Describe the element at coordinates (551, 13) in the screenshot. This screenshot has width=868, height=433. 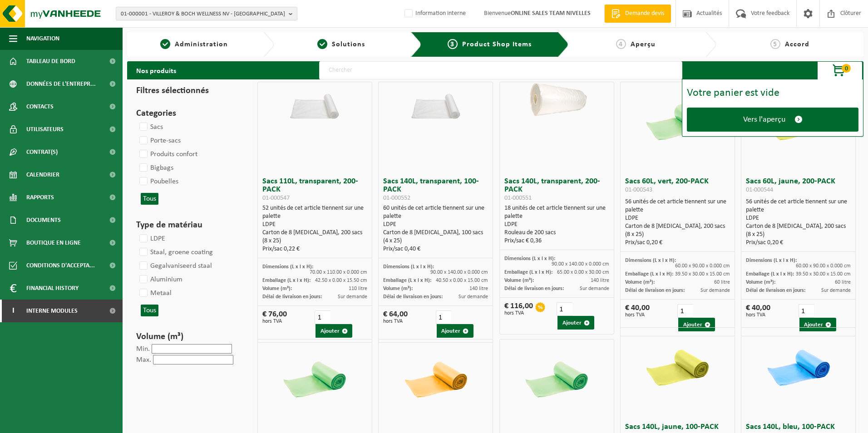
I see `strong: ONLINE SALES TEAM NIVELLES` at that location.